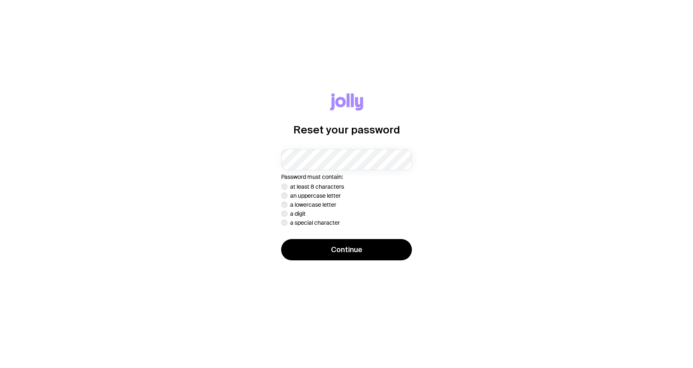 The image size is (693, 368). What do you see at coordinates (313, 204) in the screenshot?
I see `p: a lowercase letter` at bounding box center [313, 204].